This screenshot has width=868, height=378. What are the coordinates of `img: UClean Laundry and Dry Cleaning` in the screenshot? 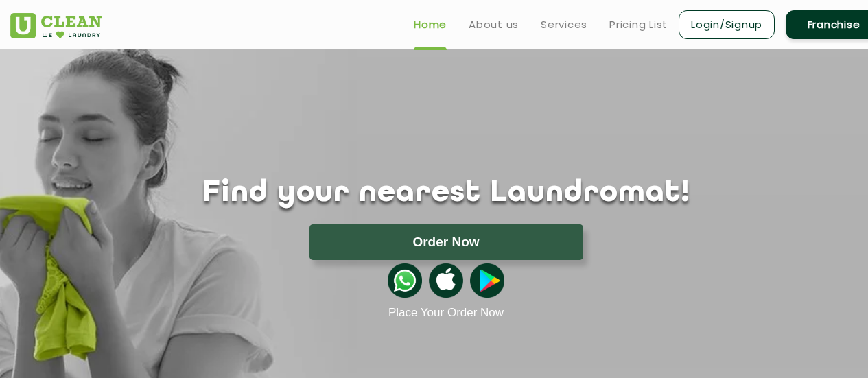 It's located at (55, 25).